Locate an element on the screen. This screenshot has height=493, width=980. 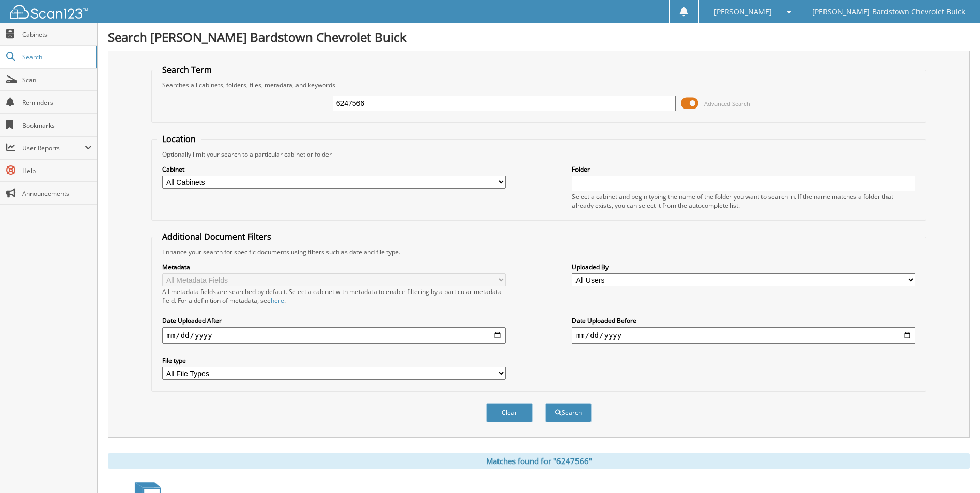
legend: Search Term is located at coordinates (187, 70).